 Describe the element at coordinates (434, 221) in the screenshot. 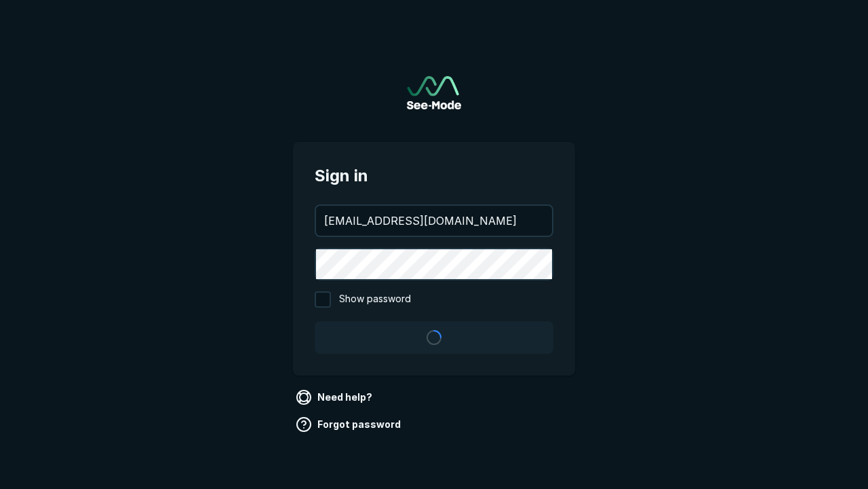

I see `input: your@email.com` at that location.